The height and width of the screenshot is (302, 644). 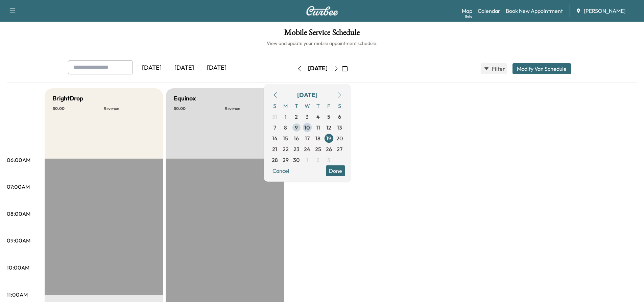 I want to click on p: 06:00AM, so click(x=19, y=160).